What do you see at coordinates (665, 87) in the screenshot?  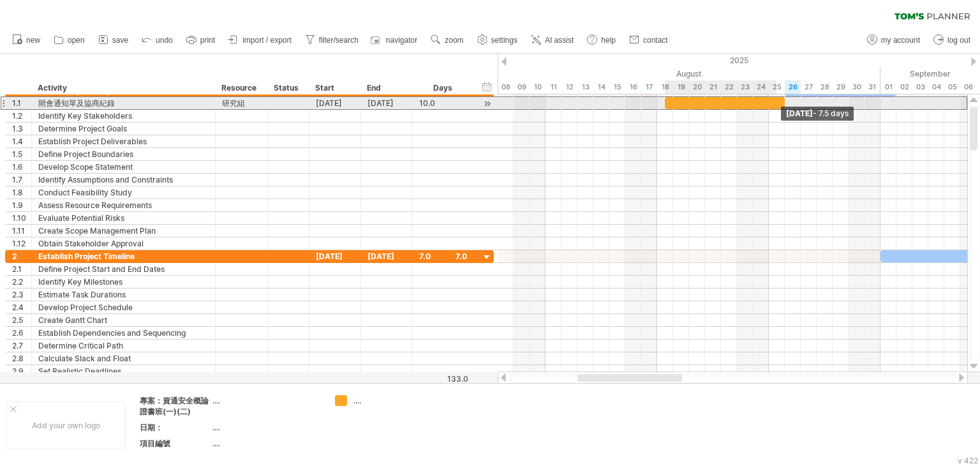 I see `div: Monday, 18 August 2025` at bounding box center [665, 87].